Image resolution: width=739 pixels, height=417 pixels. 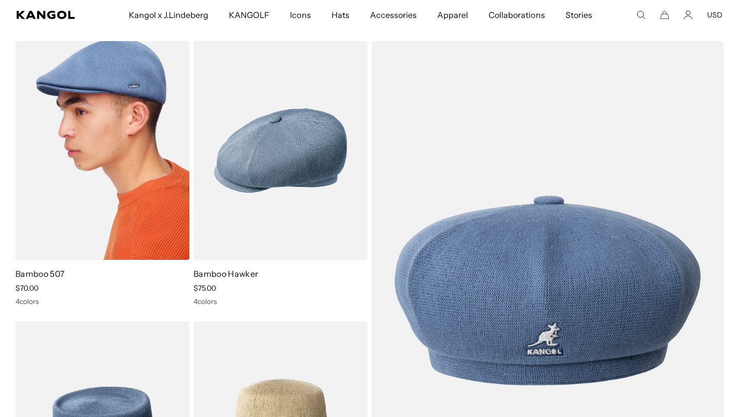 I want to click on summary: Search here, so click(x=641, y=15).